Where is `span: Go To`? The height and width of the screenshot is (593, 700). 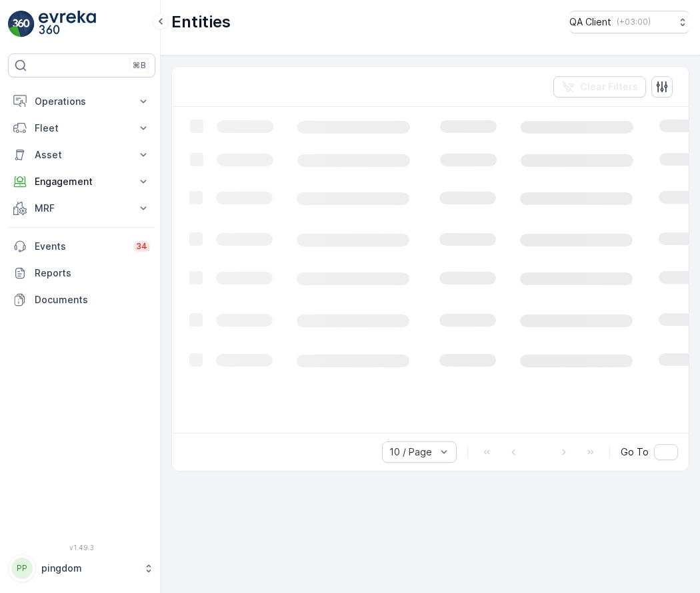 span: Go To is located at coordinates (635, 452).